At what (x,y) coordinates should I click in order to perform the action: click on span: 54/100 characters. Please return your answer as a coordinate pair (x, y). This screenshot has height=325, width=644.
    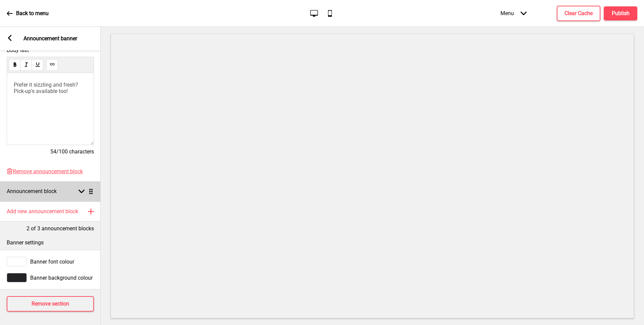
    Looking at the image, I should click on (72, 151).